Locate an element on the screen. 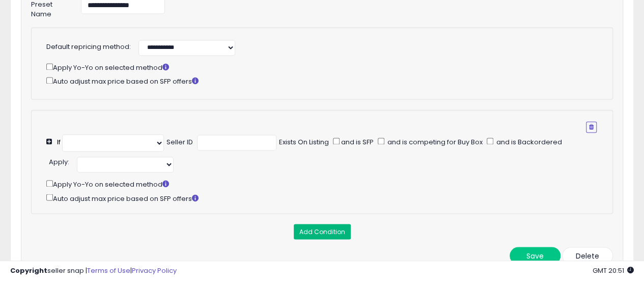 This screenshot has width=644, height=281. span: and is SFP is located at coordinates (356, 141).